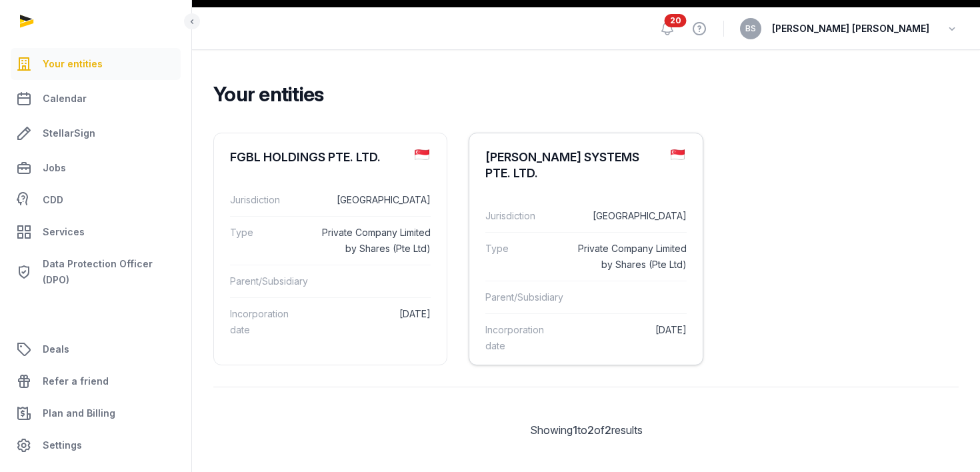 The height and width of the screenshot is (472, 980). Describe the element at coordinates (62, 445) in the screenshot. I see `span: Settings` at that location.